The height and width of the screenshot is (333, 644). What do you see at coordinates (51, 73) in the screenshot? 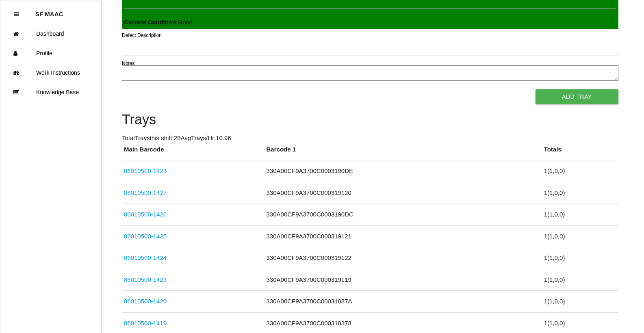
I see `a: Work Instructions` at bounding box center [51, 73].